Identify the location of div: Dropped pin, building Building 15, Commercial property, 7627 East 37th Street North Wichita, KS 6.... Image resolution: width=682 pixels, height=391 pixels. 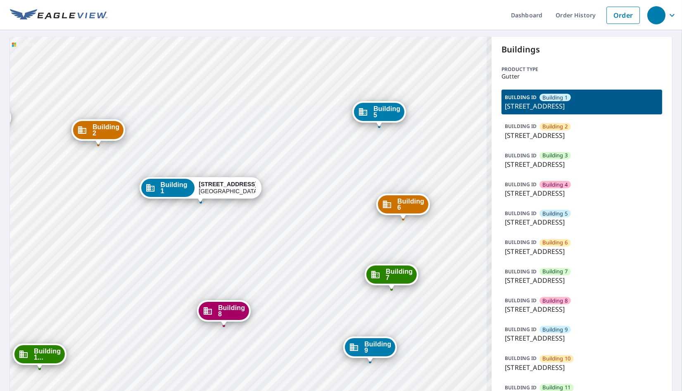
(40, 357).